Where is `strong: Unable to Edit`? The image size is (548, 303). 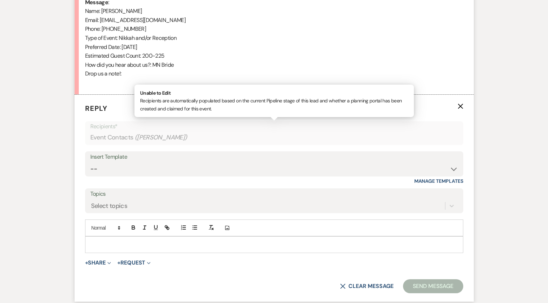
strong: Unable to Edit is located at coordinates (155, 93).